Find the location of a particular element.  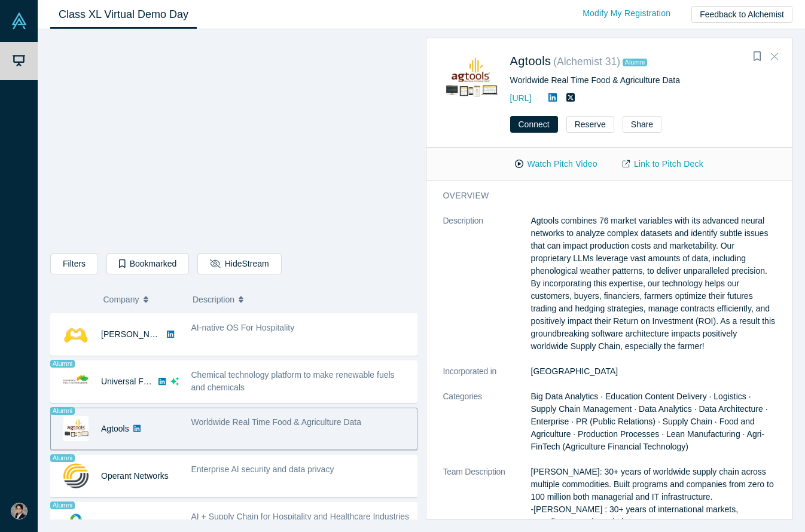

span: Company is located at coordinates (121, 299).